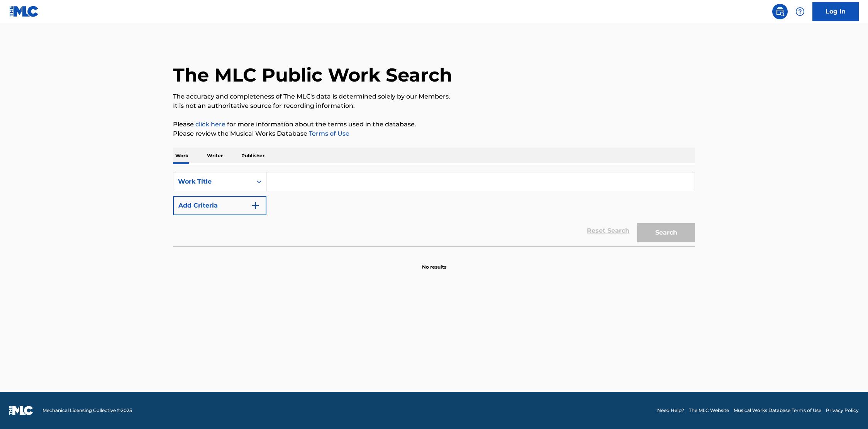 The image size is (868, 429). I want to click on button: Add Criteria, so click(220, 206).